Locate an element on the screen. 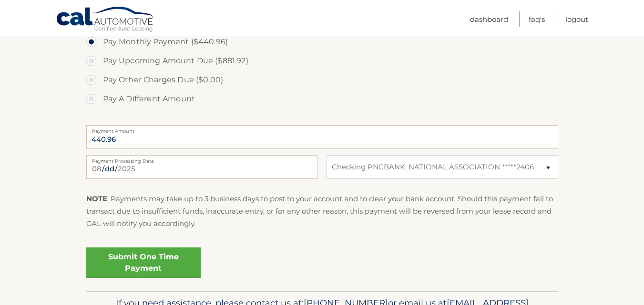  p: : Payments may take up to 3 business days to post to your account and to clear your bank account.... is located at coordinates (322, 212).